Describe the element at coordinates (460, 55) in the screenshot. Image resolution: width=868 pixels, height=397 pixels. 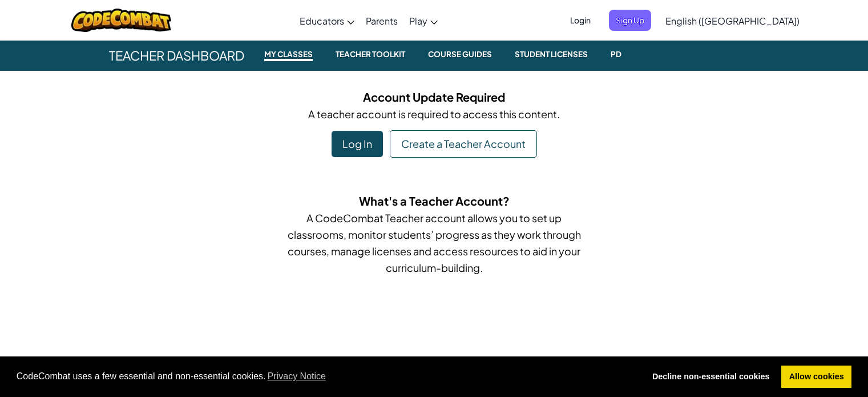
I see `a: Course Guides` at that location.